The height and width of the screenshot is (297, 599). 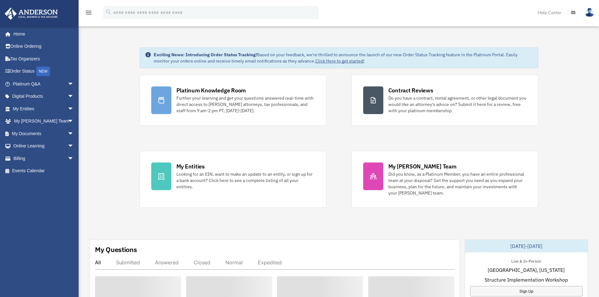 What do you see at coordinates (270, 263) in the screenshot?
I see `div: Expedited` at bounding box center [270, 263].